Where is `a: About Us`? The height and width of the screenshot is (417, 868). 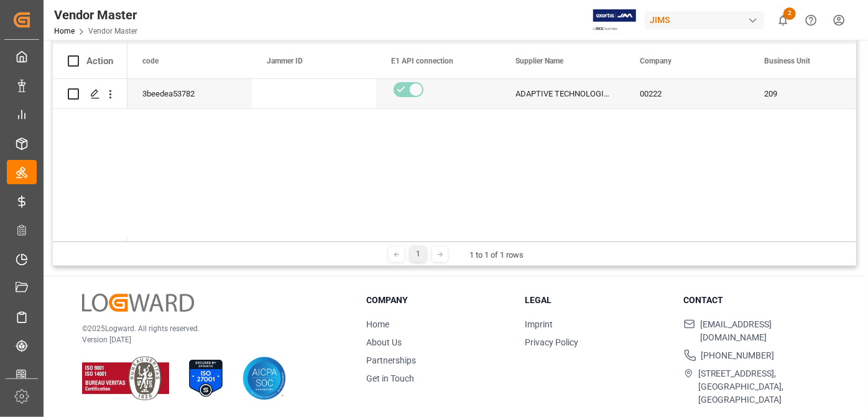 a: About Us is located at coordinates (384, 342).